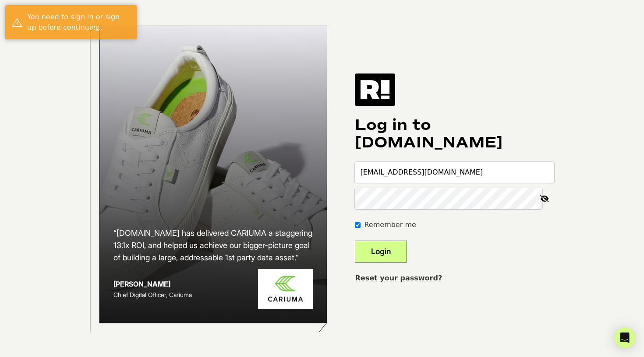 Image resolution: width=644 pixels, height=357 pixels. What do you see at coordinates (153, 295) in the screenshot?
I see `span: Chief Digital Officer, Cariuma` at bounding box center [153, 295].